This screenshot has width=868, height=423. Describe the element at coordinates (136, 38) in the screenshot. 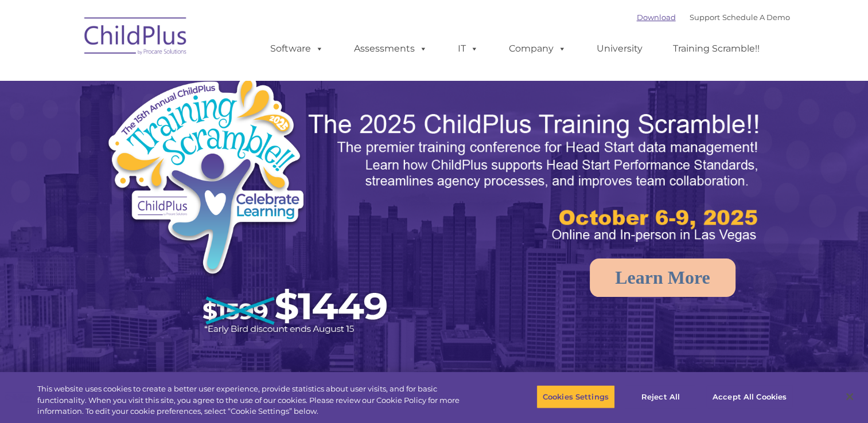

I see `img: ChildPlus by Procare Solutions` at that location.